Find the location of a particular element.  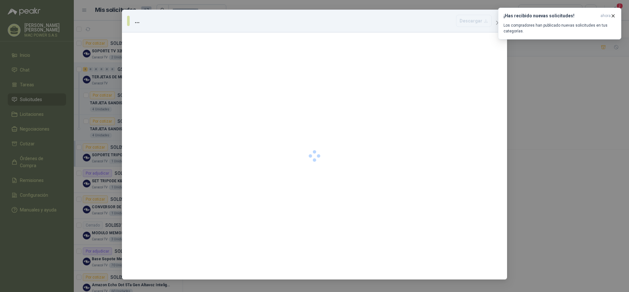

button: Descargar is located at coordinates (474, 21).